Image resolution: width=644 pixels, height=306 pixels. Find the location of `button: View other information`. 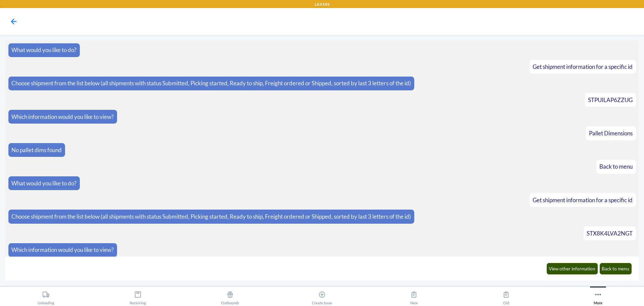

button: View other information is located at coordinates (572, 269).